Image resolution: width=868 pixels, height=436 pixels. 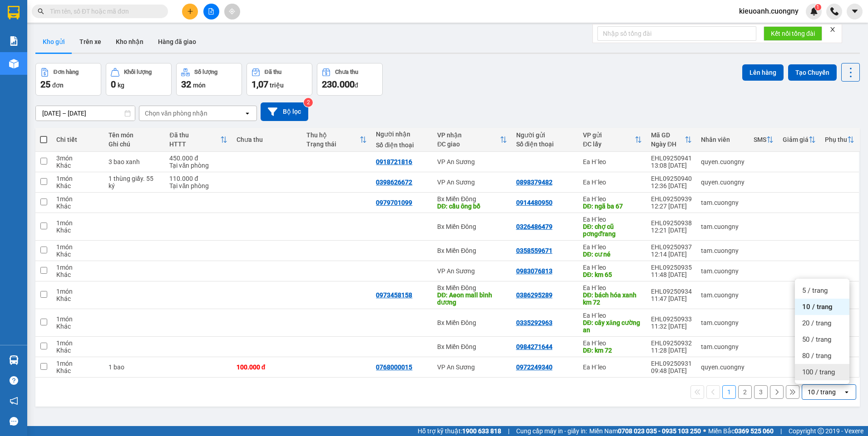 I want to click on div: DĐ: km 72, so click(x=612, y=351).